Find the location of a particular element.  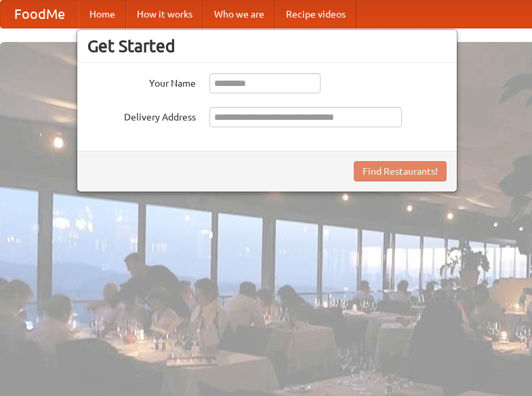

a: FoodMe is located at coordinates (39, 14).